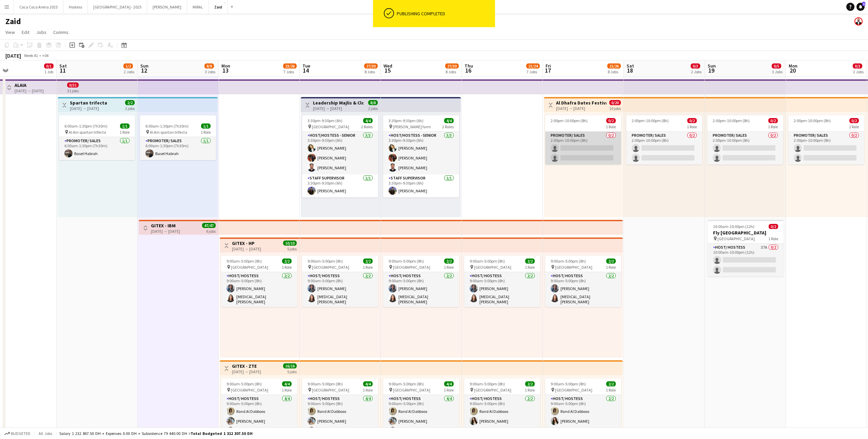 The image size is (868, 439). I want to click on app-card-role: Host/ Hostess37A0/210:00am-10:00pm (12h), so click(745, 260).